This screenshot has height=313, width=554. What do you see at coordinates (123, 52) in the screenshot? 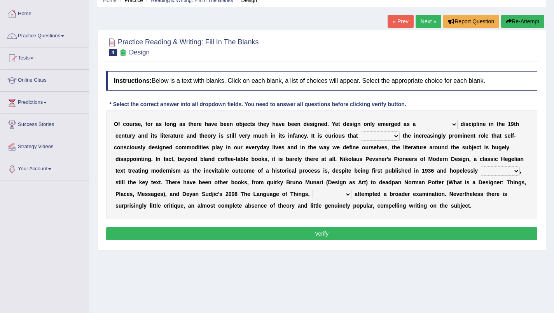
I see `small: Exam occurring question` at bounding box center [123, 52].